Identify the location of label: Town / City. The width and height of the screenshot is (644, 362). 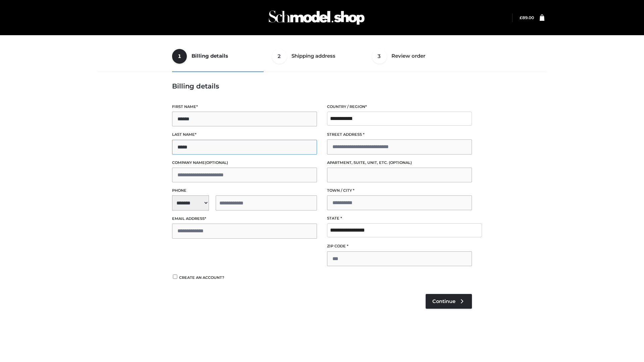
(400, 190).